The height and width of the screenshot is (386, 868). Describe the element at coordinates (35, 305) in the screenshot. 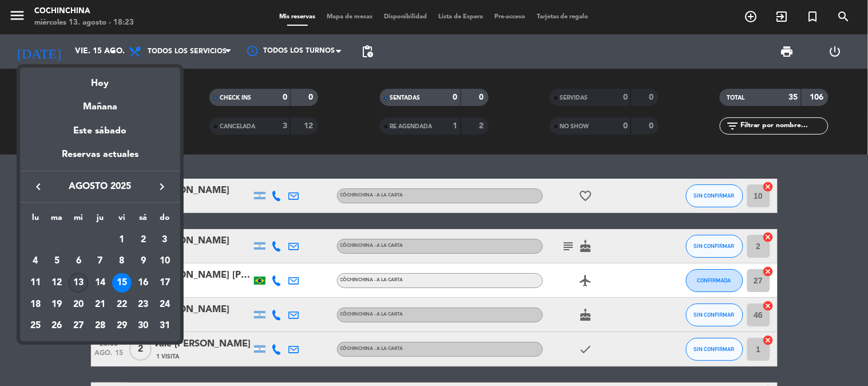

I see `td: 18 de agosto de 2025` at that location.